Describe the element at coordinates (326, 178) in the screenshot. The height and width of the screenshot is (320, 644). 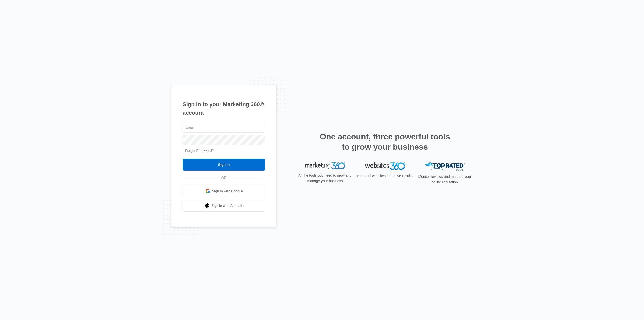
I see `p: All the tools you need to grow and manage your business` at that location.